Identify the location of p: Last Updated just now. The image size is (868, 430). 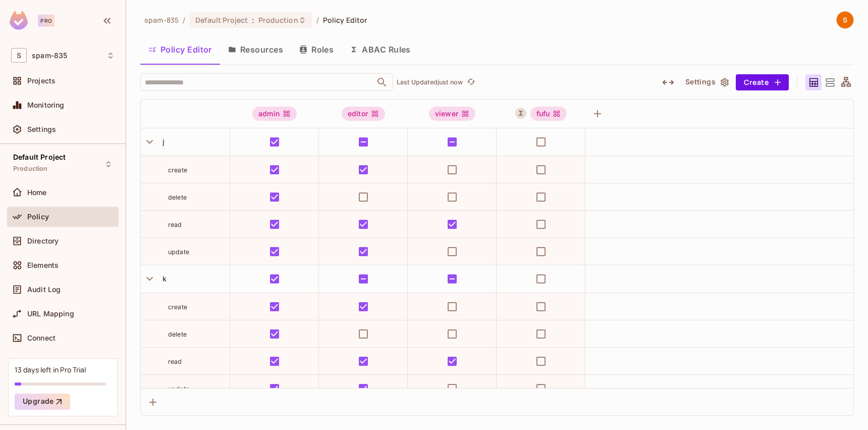
(430, 83).